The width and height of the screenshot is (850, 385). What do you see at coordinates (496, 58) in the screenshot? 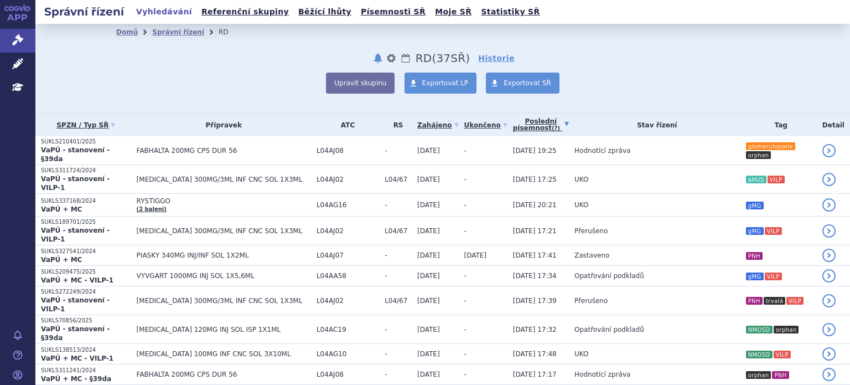
I see `a: Historie` at bounding box center [496, 58].